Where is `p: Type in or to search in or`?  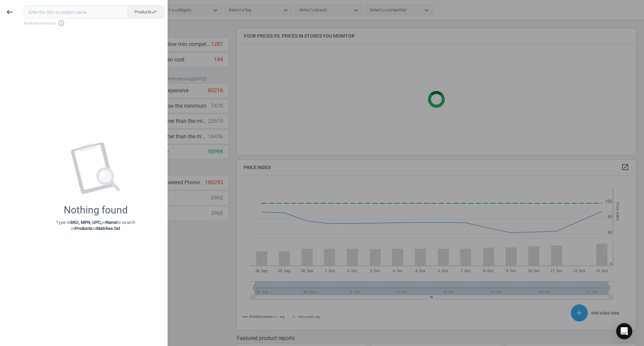 p: Type in or to search in or is located at coordinates (95, 226).